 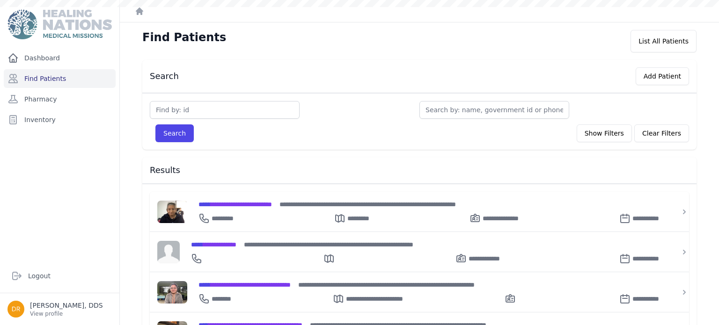 What do you see at coordinates (164, 76) in the screenshot?
I see `h3: Search` at bounding box center [164, 76].